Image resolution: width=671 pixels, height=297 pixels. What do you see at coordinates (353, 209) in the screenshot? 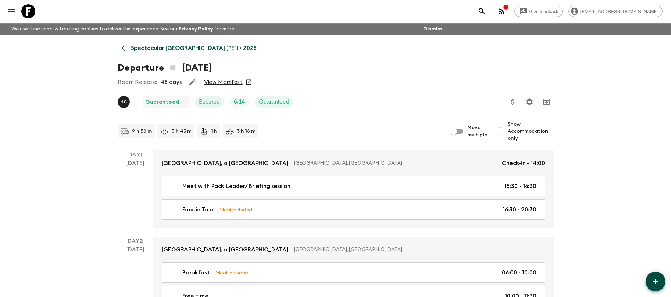
I see `a: Foodie TourMeal Included16:30 - 20:30` at bounding box center [353, 209].